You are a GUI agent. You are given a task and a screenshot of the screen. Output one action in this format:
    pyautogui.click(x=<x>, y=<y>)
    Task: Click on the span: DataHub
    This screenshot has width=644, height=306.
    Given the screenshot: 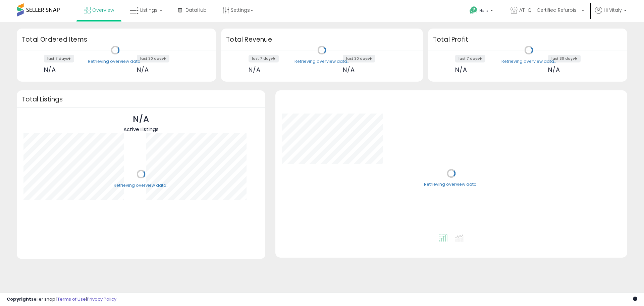 What is the action you would take?
    pyautogui.click(x=196, y=10)
    